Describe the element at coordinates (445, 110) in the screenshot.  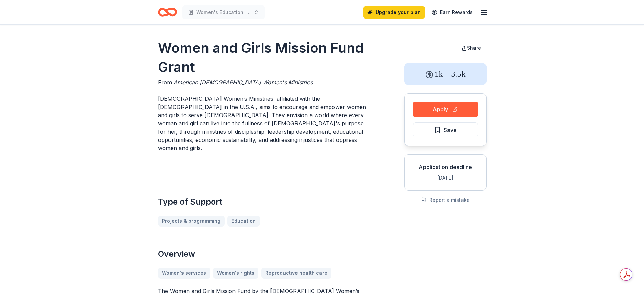
I see `button: Apply` at that location.